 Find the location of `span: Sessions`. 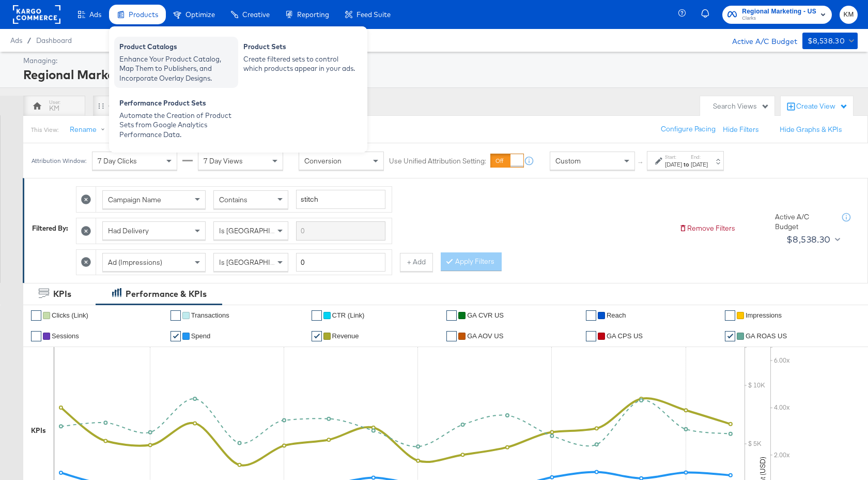

span: Sessions is located at coordinates (65, 336).